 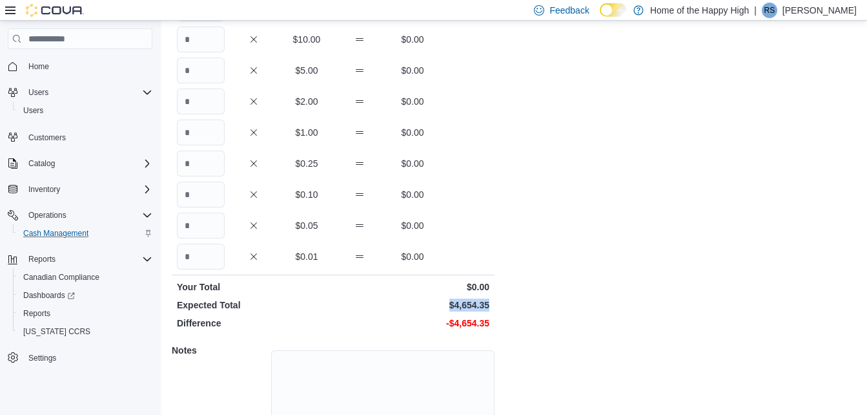 What do you see at coordinates (307, 132) in the screenshot?
I see `p: $1.00` at bounding box center [307, 132].